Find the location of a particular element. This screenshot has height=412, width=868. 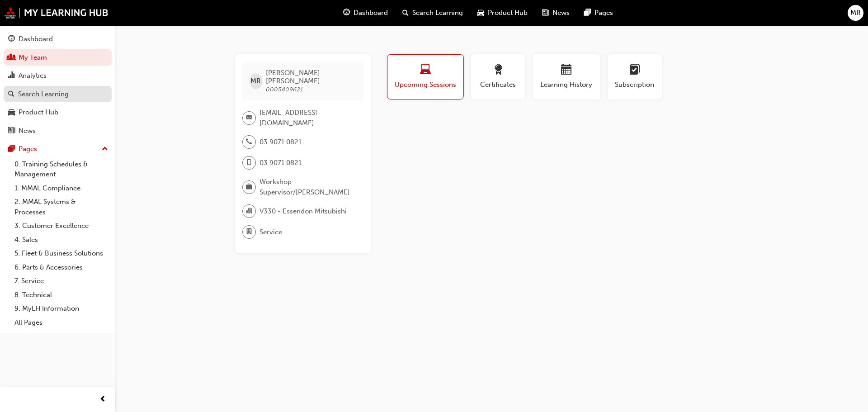

a: 3. Customer Excellence is located at coordinates (61, 225).